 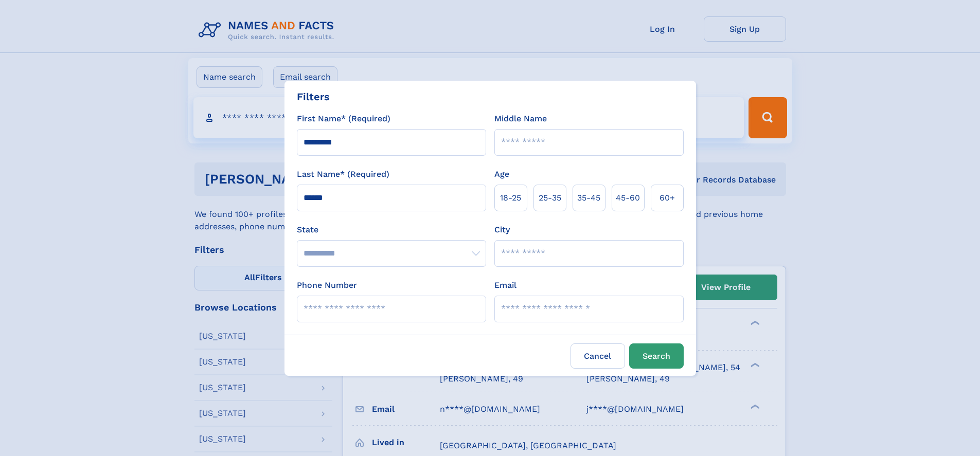 I want to click on label: First Name* (Required), so click(x=344, y=119).